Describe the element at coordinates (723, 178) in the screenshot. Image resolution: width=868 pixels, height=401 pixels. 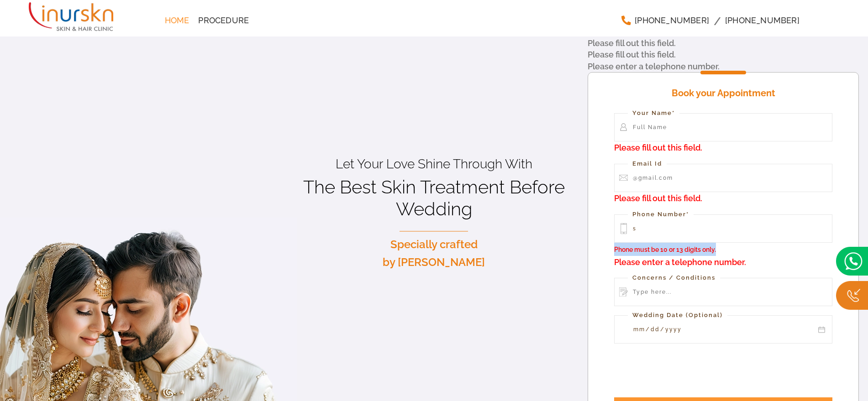
I see `input: @gmail.com` at that location.